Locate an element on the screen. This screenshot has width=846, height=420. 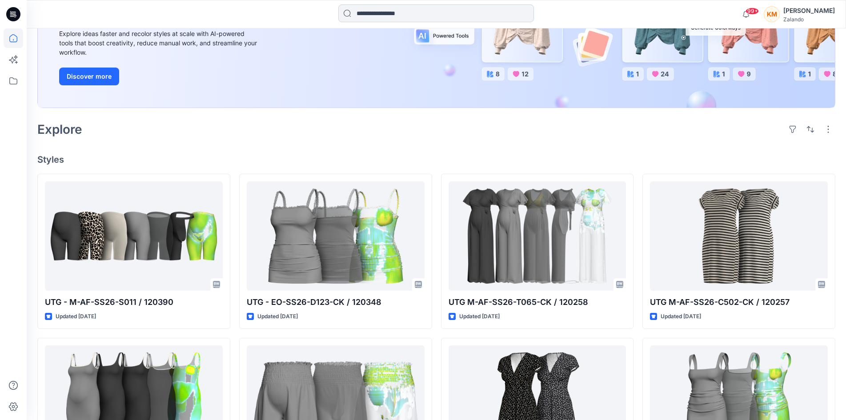
p: UTG - M-AF-SS26-S011 / 120390 is located at coordinates (134, 302).